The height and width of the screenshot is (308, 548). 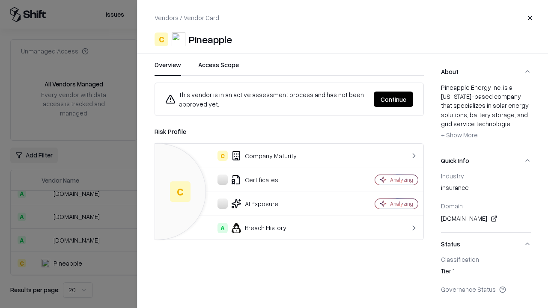 I want to click on div: Certificates, so click(x=254, y=180).